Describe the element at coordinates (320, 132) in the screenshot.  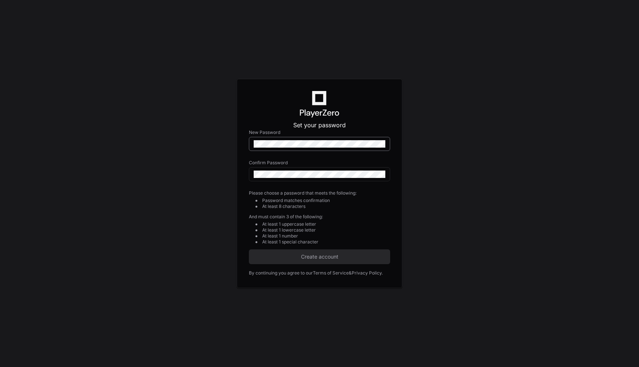
I see `label: New Password` at that location.